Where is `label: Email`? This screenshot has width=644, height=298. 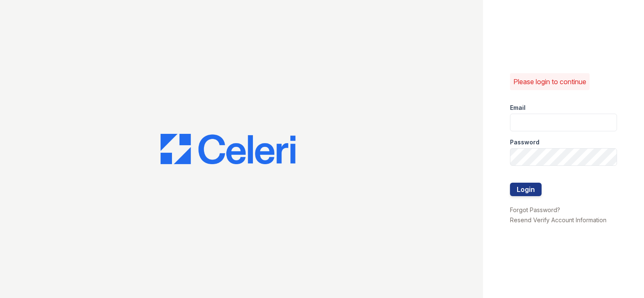 label: Email is located at coordinates (518, 108).